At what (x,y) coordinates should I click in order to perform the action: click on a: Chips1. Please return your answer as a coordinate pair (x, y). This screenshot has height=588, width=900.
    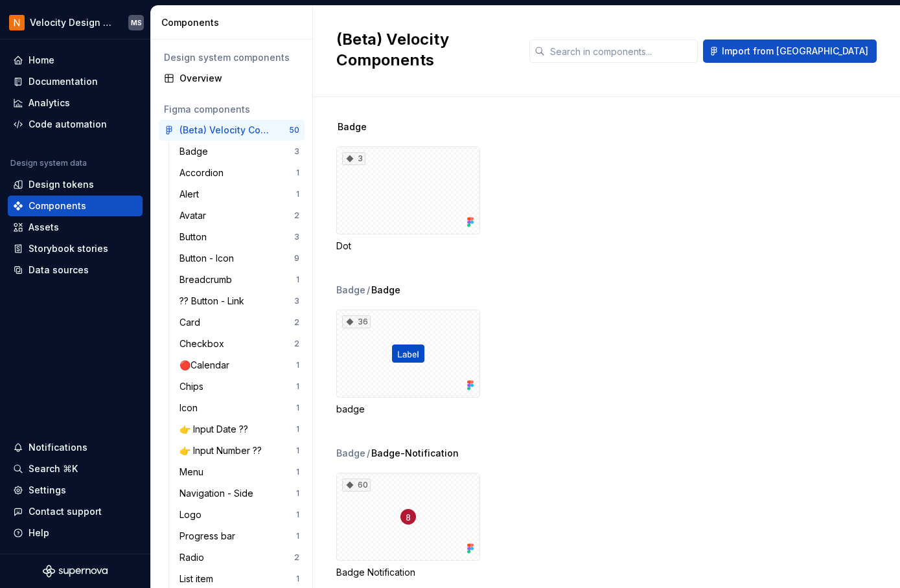
    Looking at the image, I should click on (239, 386).